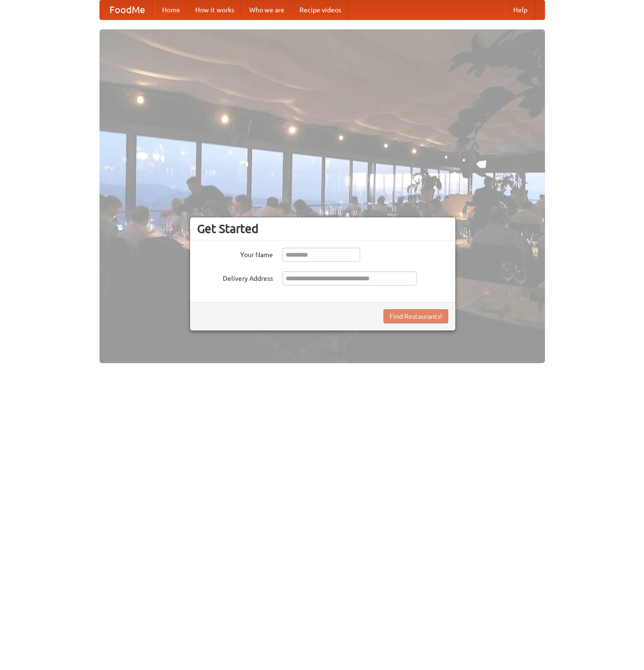 The image size is (644, 670). What do you see at coordinates (416, 316) in the screenshot?
I see `button: Find Restaurants!` at bounding box center [416, 316].